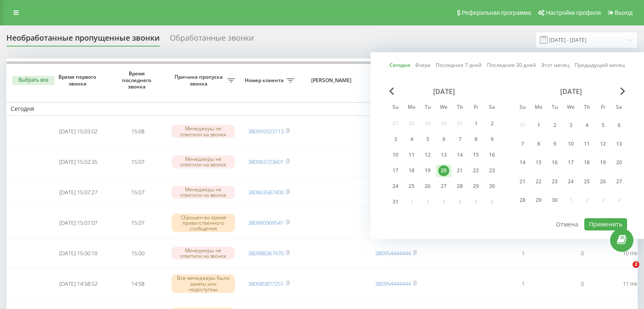 The width and height of the screenshot is (644, 309). What do you see at coordinates (395, 170) in the screenshot?
I see `div: Sun Aug 17, 2025` at bounding box center [395, 170].